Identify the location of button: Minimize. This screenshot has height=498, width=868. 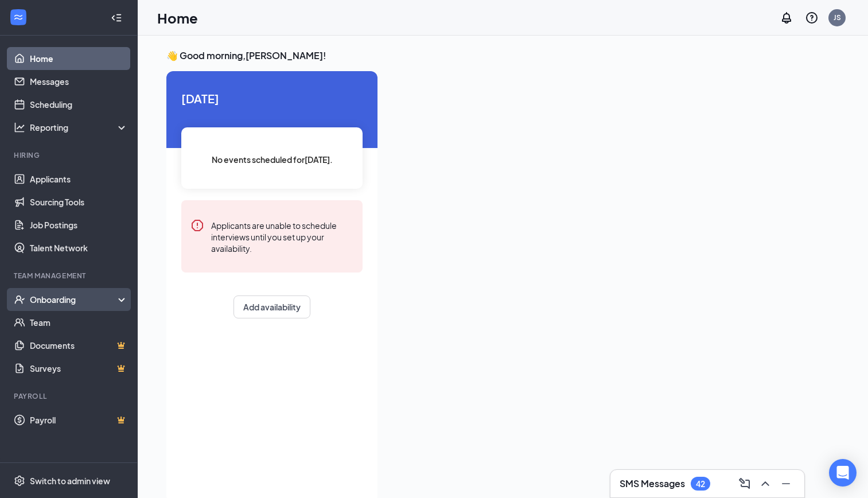
(786, 483).